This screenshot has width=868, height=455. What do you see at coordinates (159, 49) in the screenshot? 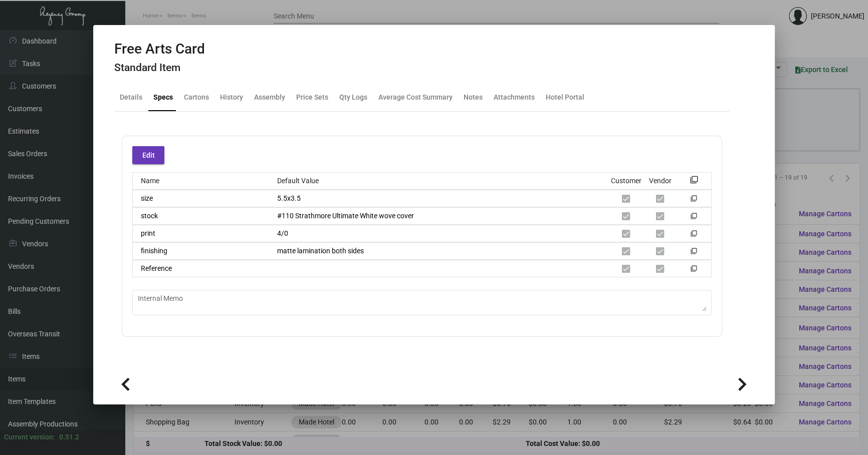
I see `h2: Free Arts Card` at bounding box center [159, 49].